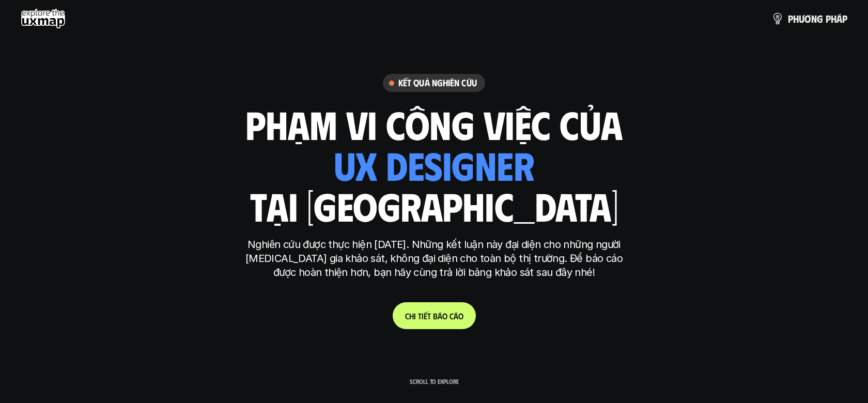 The image size is (868, 403). I want to click on span: C, so click(407, 316).